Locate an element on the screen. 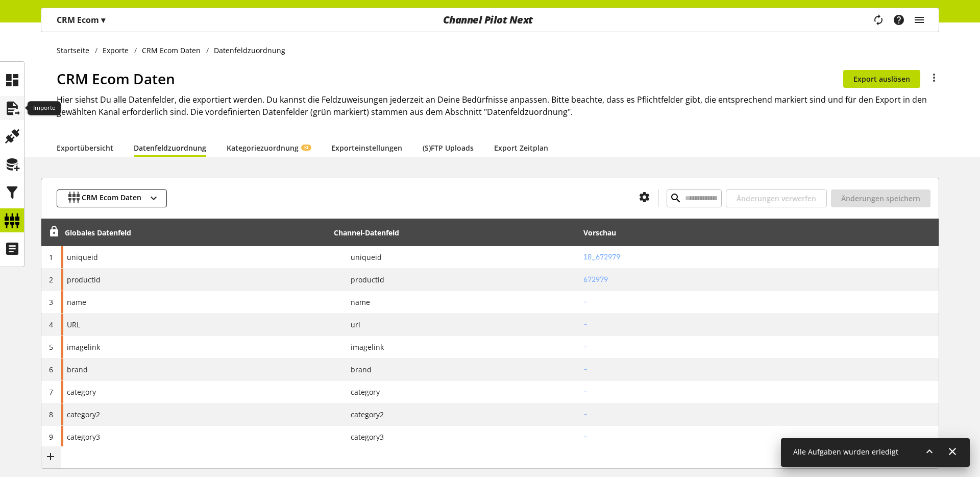 This screenshot has height=477, width=980. a: Exporte is located at coordinates (116, 50).